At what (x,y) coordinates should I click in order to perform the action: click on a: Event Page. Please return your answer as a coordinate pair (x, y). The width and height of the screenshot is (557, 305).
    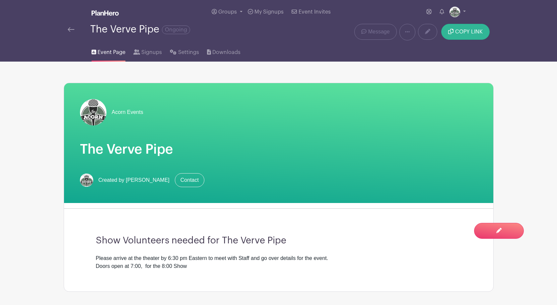
    Looking at the image, I should click on (108, 51).